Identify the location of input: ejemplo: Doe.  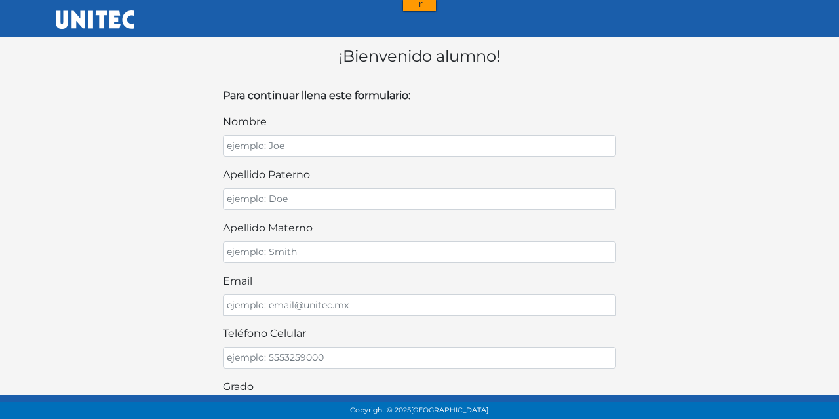
(420, 199).